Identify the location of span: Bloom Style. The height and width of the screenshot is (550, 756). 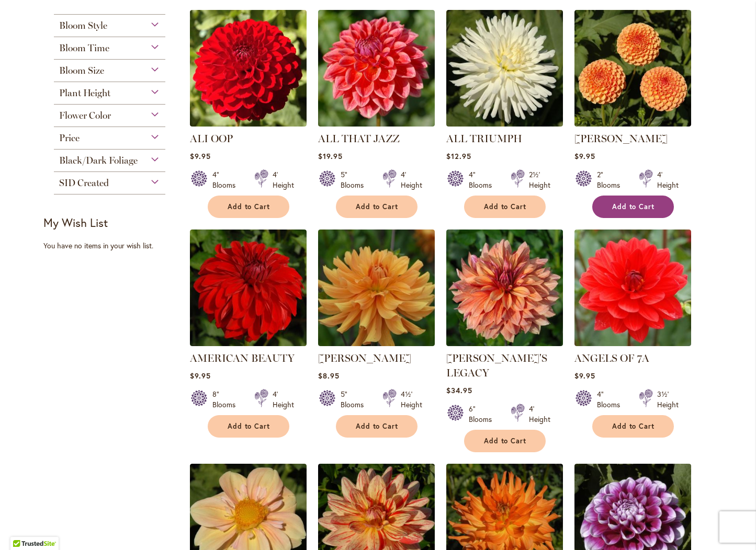
(83, 26).